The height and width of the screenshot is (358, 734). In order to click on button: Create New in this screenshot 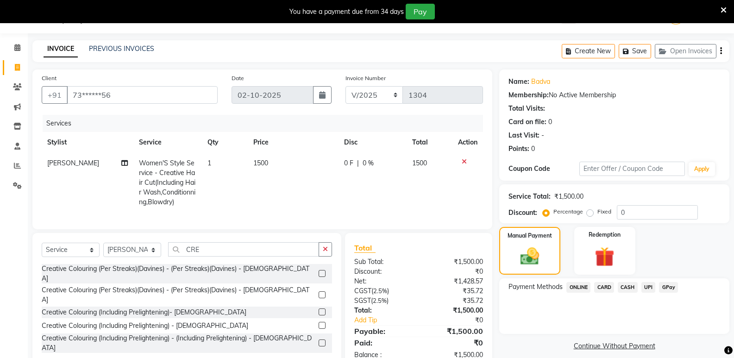, I will do `click(588, 51)`.